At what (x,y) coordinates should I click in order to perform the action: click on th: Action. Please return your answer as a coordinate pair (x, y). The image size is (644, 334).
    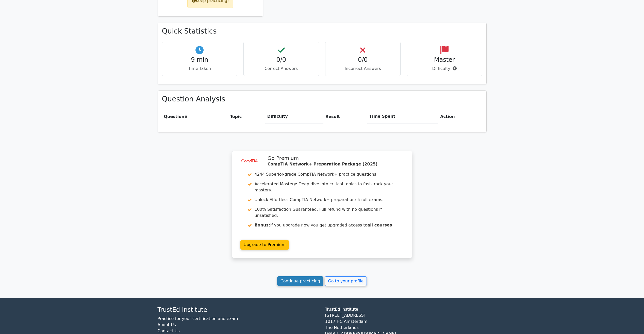
    Looking at the image, I should click on (460, 116).